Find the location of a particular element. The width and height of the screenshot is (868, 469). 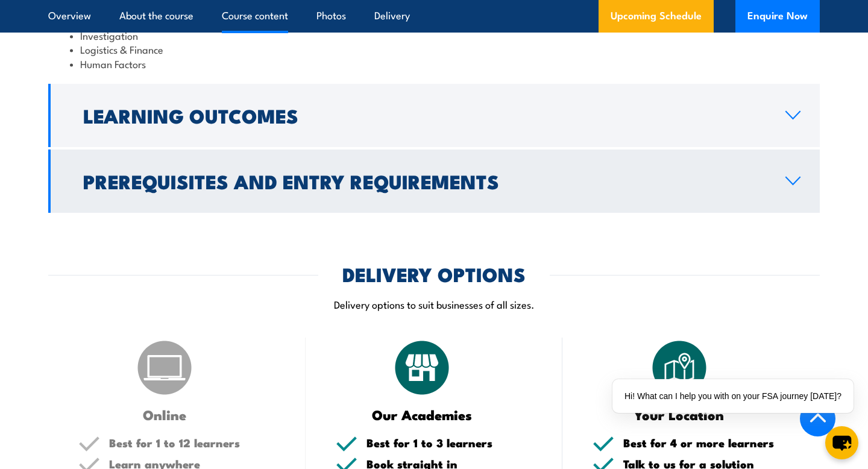

h2: Learning Outcomes is located at coordinates (424, 115).